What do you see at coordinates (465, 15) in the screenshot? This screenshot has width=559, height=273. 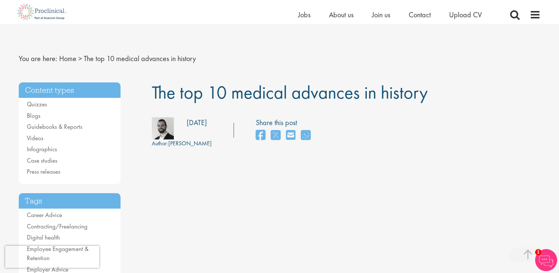 I see `span: Upload CV` at bounding box center [465, 15].